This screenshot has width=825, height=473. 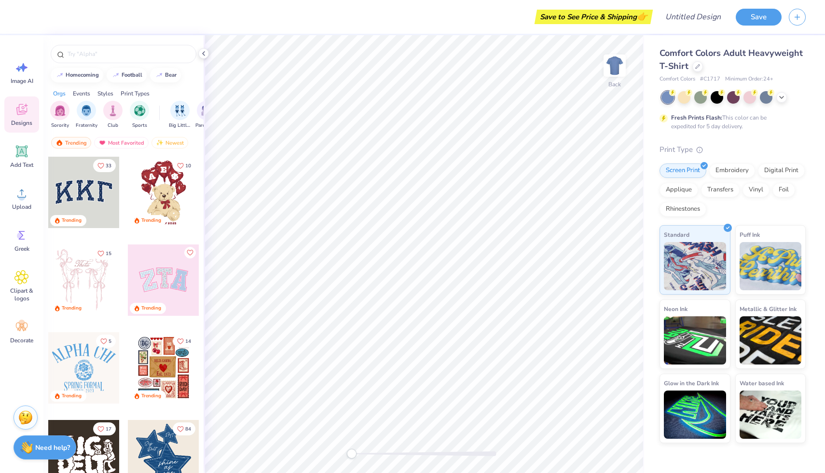 What do you see at coordinates (139, 125) in the screenshot?
I see `span: Sports` at bounding box center [139, 125].